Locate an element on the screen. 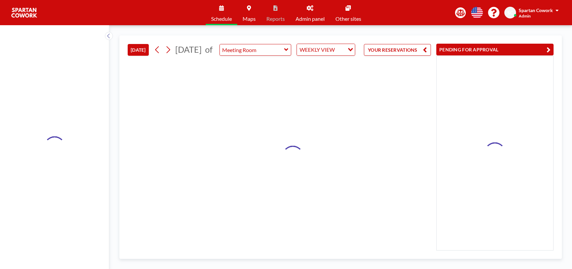 The image size is (572, 269). span: Spartan Cowork is located at coordinates (536, 10).